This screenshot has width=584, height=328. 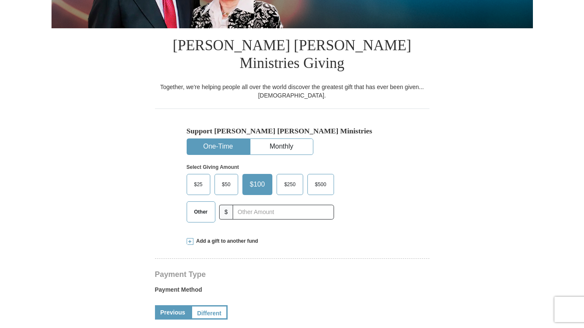 What do you see at coordinates (292, 91) in the screenshot?
I see `div: Together, we're helping people all over the world discover the greatest gift that has ever been g...` at bounding box center [292, 91].